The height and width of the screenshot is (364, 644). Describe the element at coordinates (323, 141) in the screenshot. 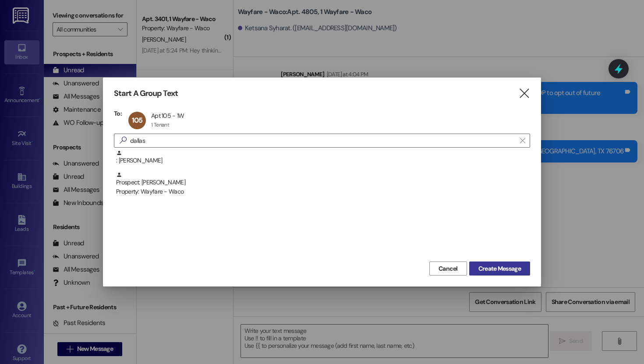

I see `input: Search for any contact or apartment` at that location.